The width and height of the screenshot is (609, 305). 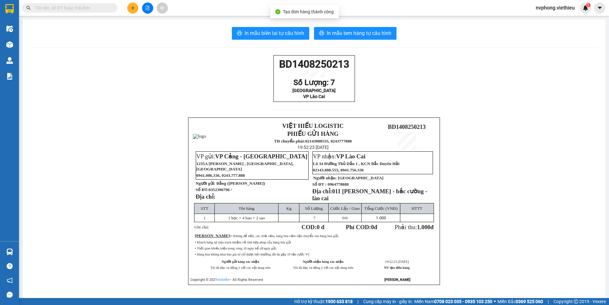 I want to click on span: check-circle, so click(x=278, y=12).